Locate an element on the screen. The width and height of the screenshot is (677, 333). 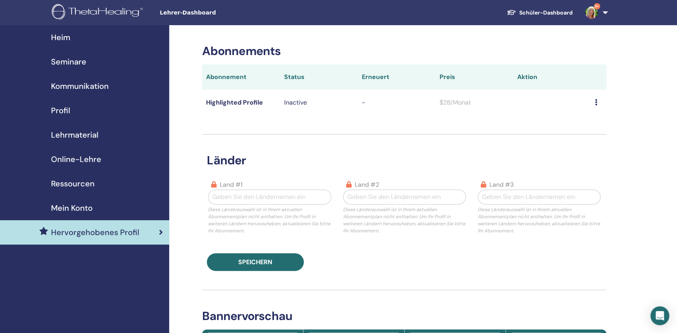
img: logo.png is located at coordinates (99, 13).